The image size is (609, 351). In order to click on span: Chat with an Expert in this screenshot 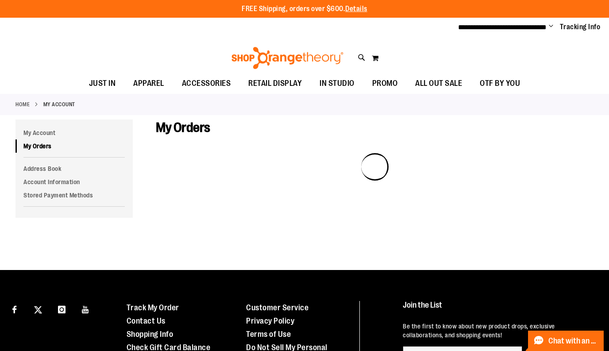, I will do `click(573, 341)`.